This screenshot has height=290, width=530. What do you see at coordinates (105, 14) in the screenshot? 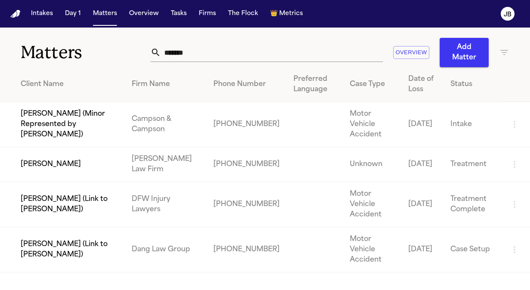
I see `button: Matters` at bounding box center [105, 14].